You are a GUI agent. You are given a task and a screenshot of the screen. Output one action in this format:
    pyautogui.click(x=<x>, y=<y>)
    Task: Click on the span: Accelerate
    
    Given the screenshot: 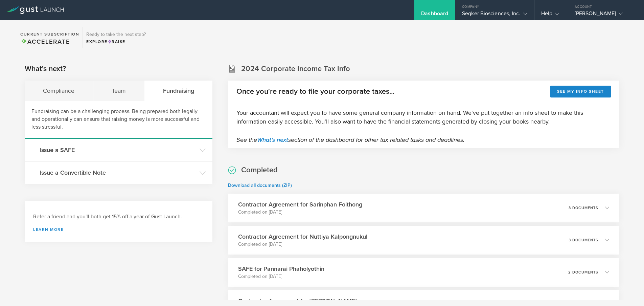 What is the action you would take?
    pyautogui.click(x=45, y=41)
    